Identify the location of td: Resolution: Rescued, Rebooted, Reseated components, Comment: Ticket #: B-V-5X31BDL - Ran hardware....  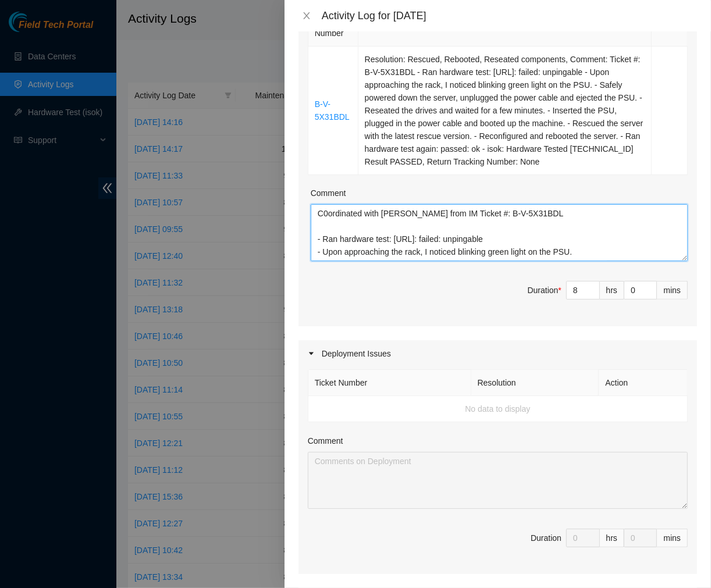
(505, 110).